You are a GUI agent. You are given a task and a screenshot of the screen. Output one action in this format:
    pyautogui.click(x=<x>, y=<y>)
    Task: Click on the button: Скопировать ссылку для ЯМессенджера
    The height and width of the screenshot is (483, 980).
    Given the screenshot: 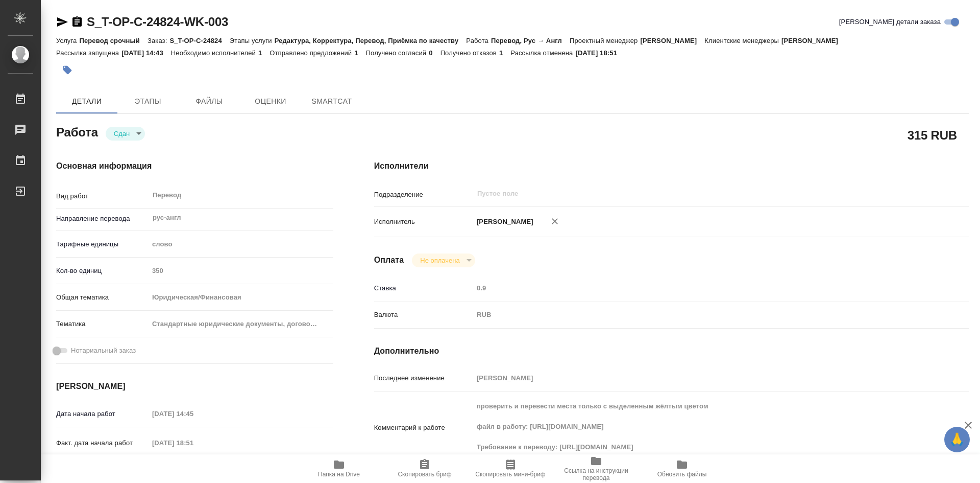 What is the action you would take?
    pyautogui.click(x=62, y=22)
    